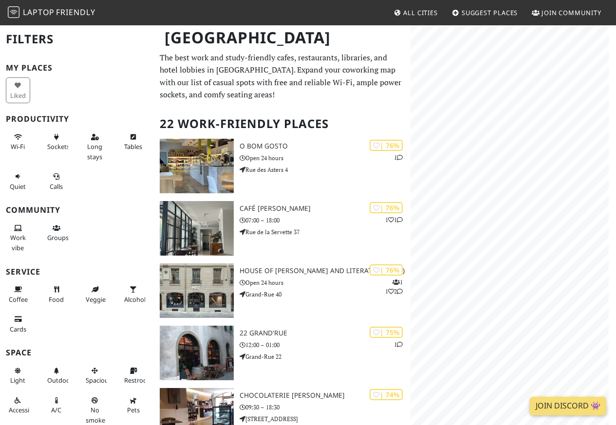 The height and width of the screenshot is (425, 616). I want to click on p: Rue des Asters 4, so click(325, 169).